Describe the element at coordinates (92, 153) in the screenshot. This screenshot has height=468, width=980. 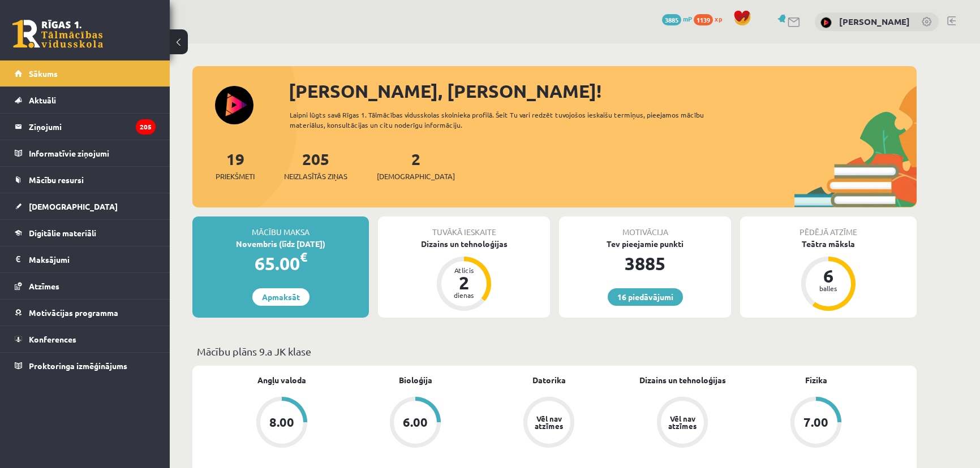
I see `legend: Informatīvie ziņojumi` at that location.